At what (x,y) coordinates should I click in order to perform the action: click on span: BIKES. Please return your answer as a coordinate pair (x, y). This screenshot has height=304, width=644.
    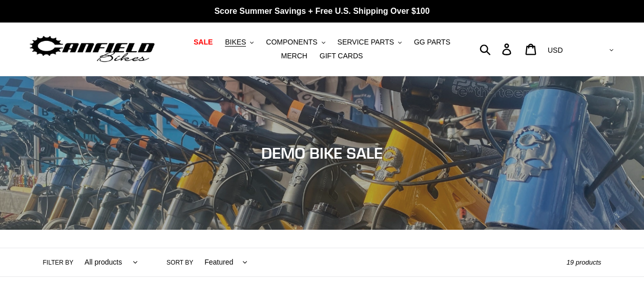
    Looking at the image, I should click on (235, 42).